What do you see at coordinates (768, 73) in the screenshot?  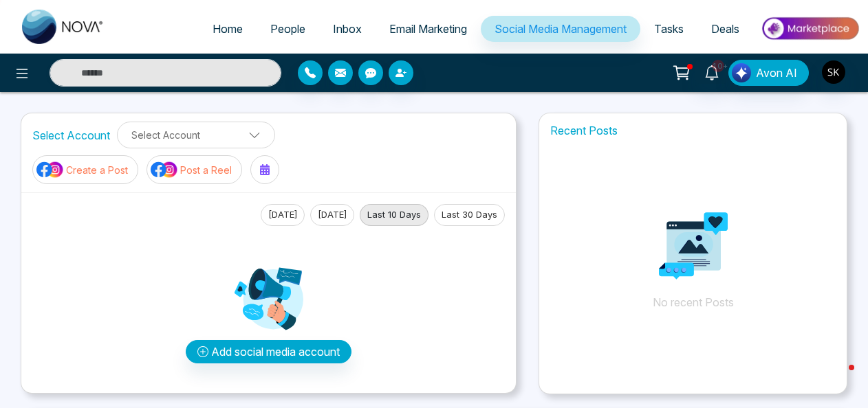 I see `button: Avon AI` at bounding box center [768, 73].